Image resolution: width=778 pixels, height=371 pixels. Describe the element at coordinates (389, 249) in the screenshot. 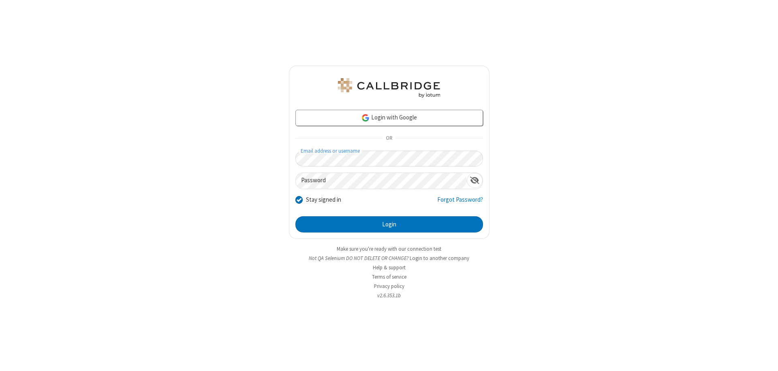

I see `a: Make sure you're ready with our connection test` at that location.